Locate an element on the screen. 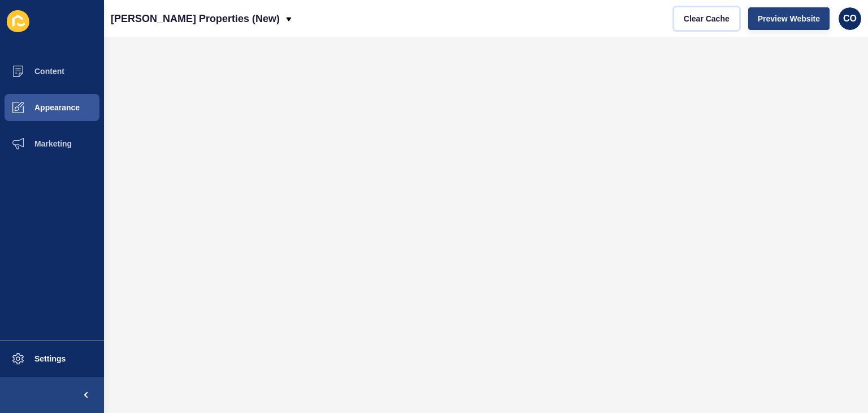 The width and height of the screenshot is (868, 413). button: Clear Cache is located at coordinates (706, 18).